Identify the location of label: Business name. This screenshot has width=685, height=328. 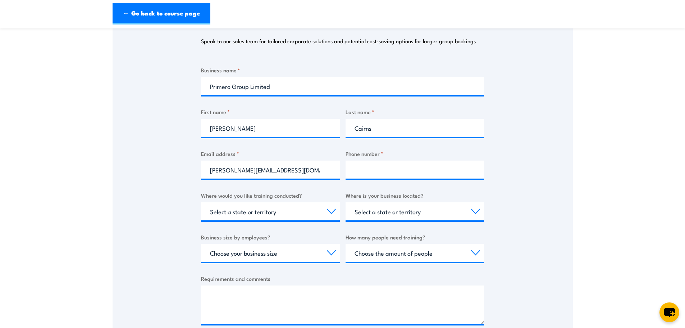
(342, 70).